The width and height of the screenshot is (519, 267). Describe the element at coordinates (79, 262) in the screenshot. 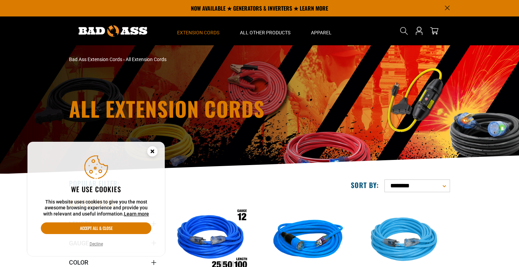

I see `span: Color` at that location.